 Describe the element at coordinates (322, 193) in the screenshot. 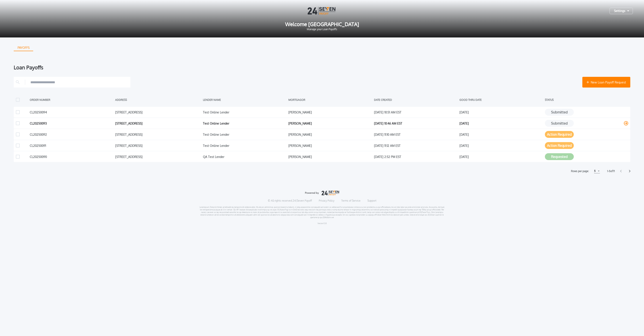

I see `img: logo` at that location.